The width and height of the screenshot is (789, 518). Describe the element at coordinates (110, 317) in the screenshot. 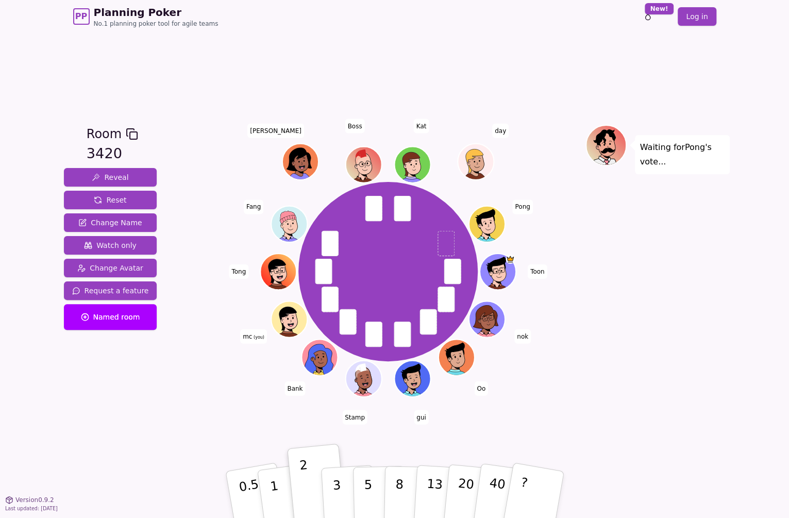

I see `span: Named room` at that location.